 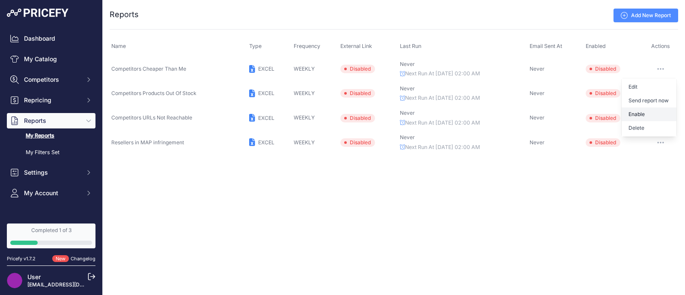 What do you see at coordinates (307, 46) in the screenshot?
I see `span: Frequency` at bounding box center [307, 46].